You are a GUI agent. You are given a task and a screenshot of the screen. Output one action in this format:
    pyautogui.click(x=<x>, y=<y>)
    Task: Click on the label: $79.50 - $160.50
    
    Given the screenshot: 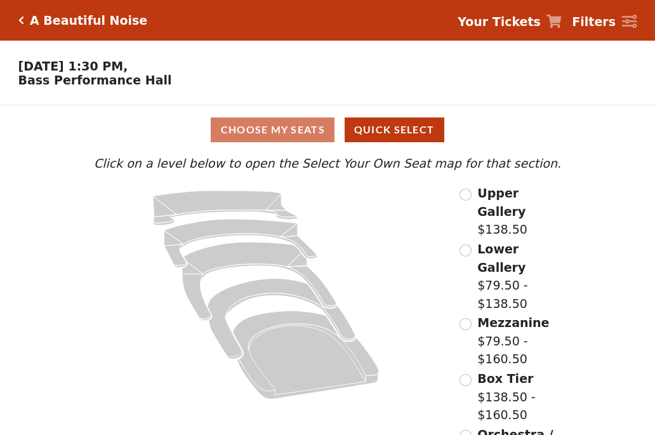 What is the action you would take?
    pyautogui.click(x=521, y=341)
    